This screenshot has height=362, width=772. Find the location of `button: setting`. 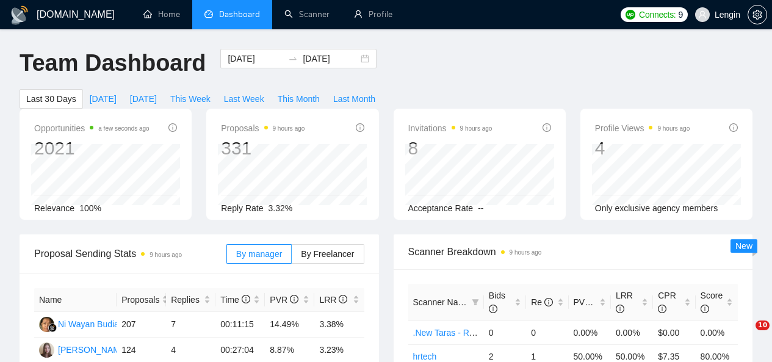

button: setting is located at coordinates (757, 15).